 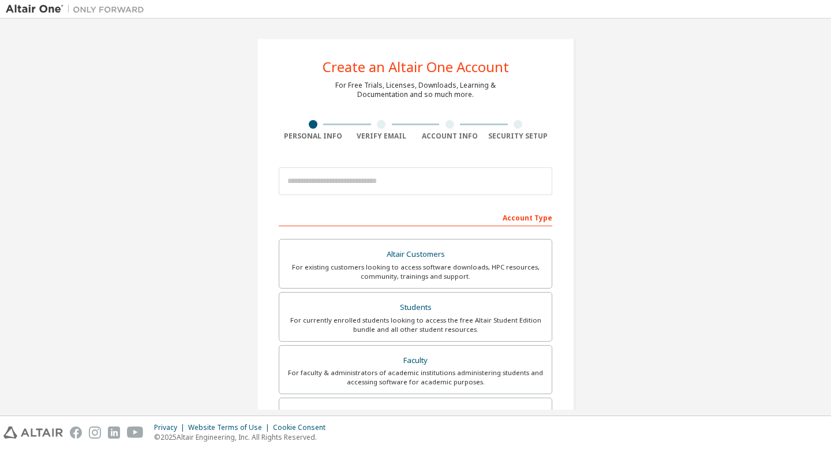 I want to click on div: For Free Trials, Licenses, Downloads, Learning & Documentation and so much more., so click(x=415, y=90).